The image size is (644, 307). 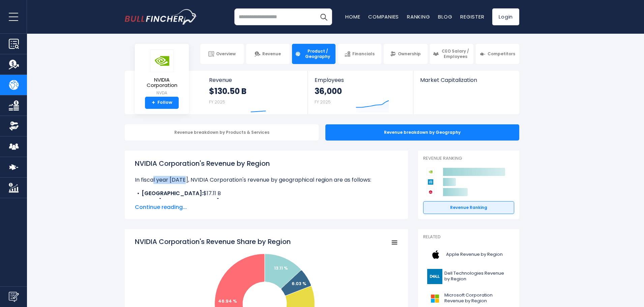 I want to click on span: Dell Technologies Revenue by Region, so click(x=477, y=276).